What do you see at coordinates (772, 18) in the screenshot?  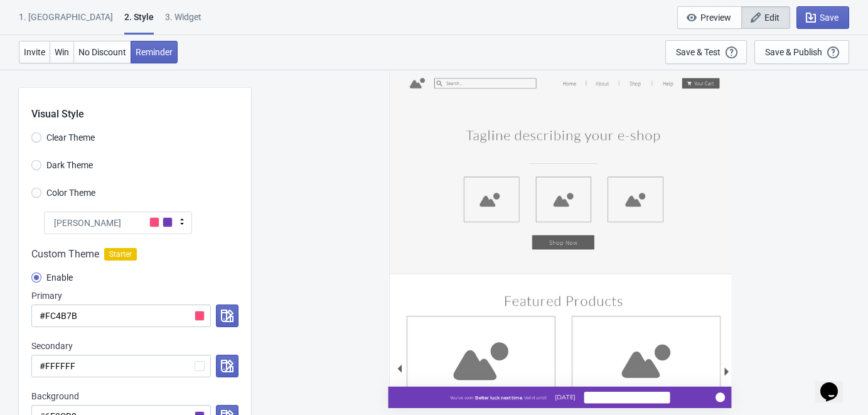 I see `span: Edit` at bounding box center [772, 18].